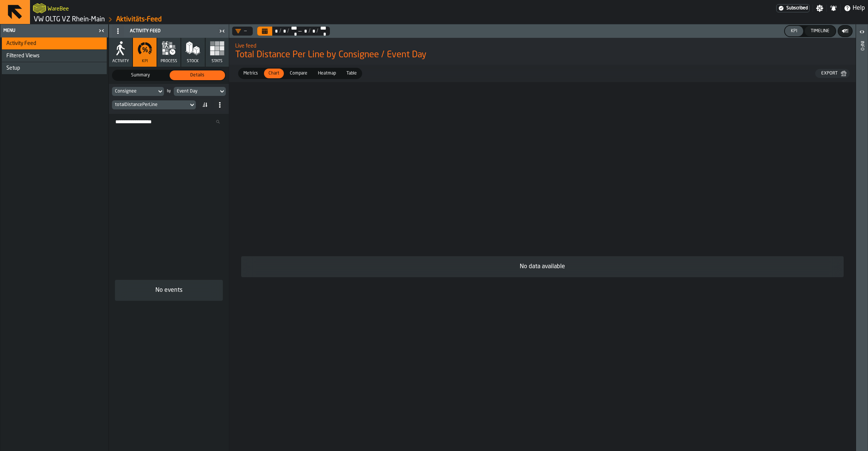  Describe the element at coordinates (832, 73) in the screenshot. I see `button: button-Export` at that location.